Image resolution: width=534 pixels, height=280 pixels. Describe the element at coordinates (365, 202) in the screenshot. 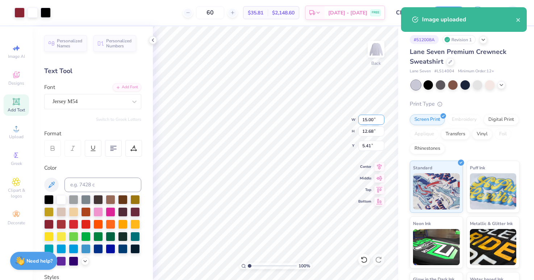

I see `span: Bottom` at that location.